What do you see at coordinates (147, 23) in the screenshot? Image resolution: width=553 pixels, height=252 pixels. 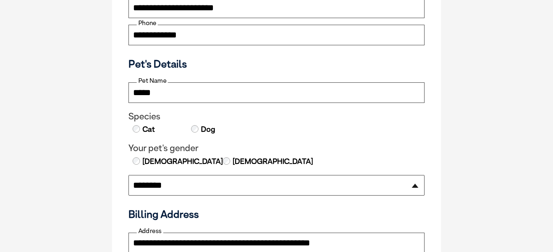 I see `label: Phone` at bounding box center [147, 23].